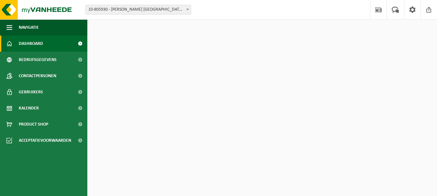 The width and height of the screenshot is (437, 196). I want to click on span: Acceptatievoorwaarden, so click(45, 141).